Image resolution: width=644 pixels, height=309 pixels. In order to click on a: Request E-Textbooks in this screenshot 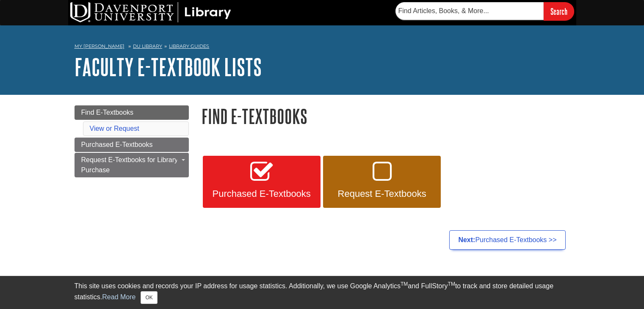, I will do `click(382, 182)`.